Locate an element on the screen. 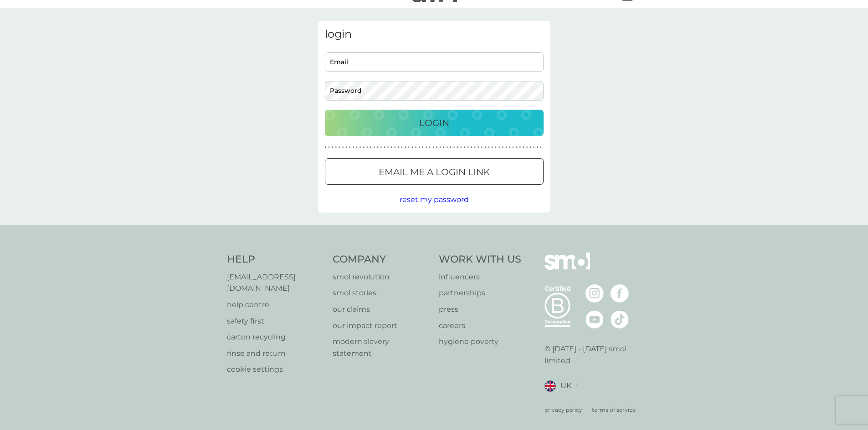  a: smol stories is located at coordinates (381, 293).